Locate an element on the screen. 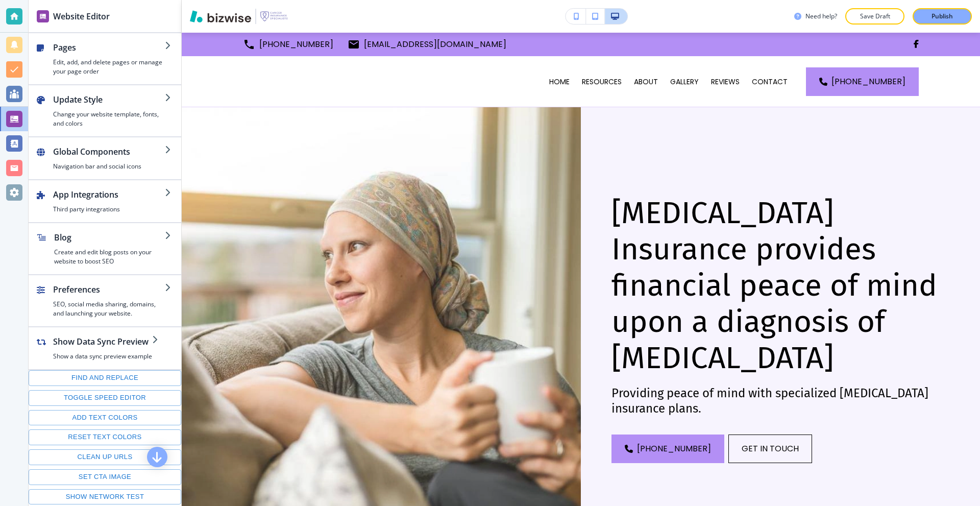 The height and width of the screenshot is (506, 980). h4: Third party integrations is located at coordinates (108, 209).